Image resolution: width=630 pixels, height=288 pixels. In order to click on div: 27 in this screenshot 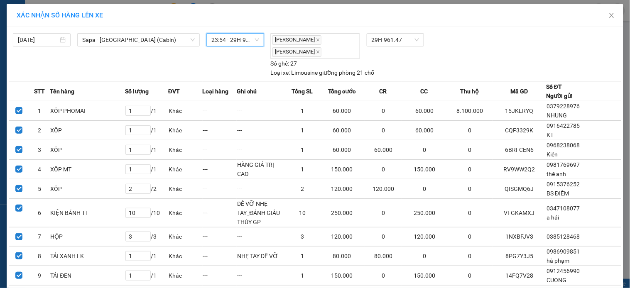, I will do `click(284, 64)`.